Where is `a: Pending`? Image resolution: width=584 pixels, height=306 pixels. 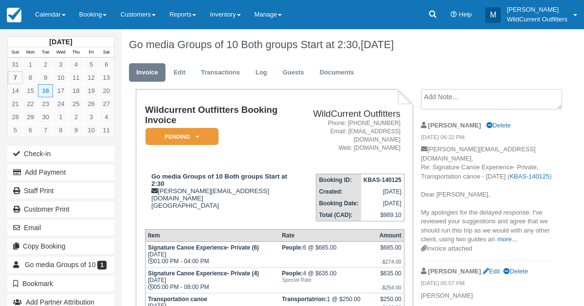
a: Pending is located at coordinates (180, 136).